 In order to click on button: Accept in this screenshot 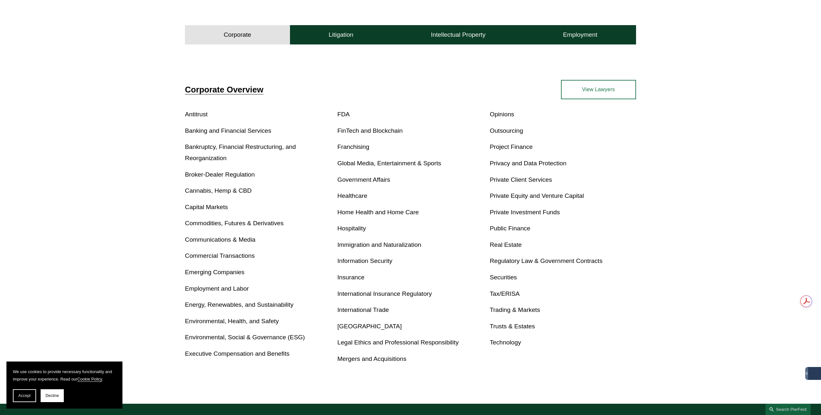, I will do `click(24, 395)`.